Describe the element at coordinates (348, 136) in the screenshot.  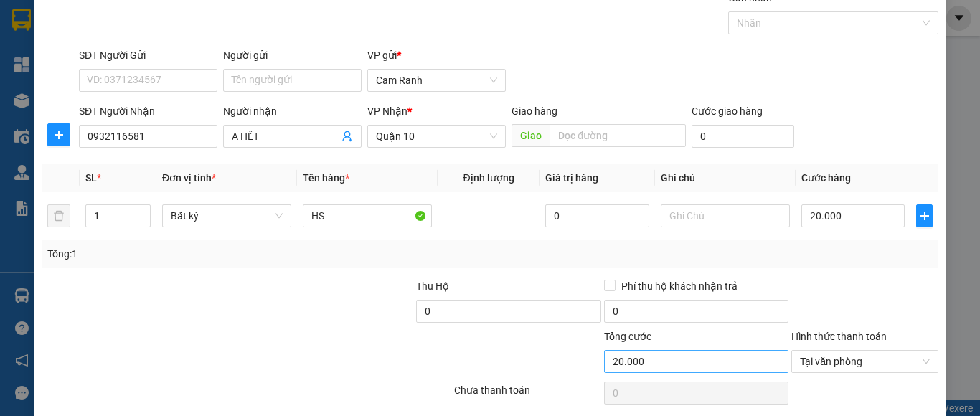
I see `span: user-add` at that location.